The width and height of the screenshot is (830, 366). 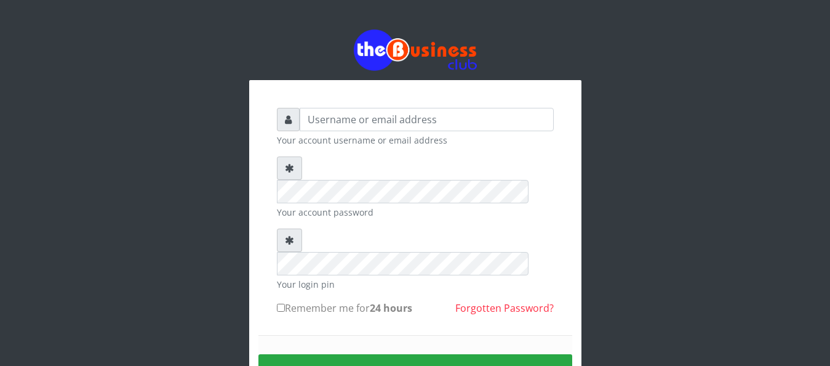 What do you see at coordinates (415, 212) in the screenshot?
I see `small: Your account password` at bounding box center [415, 212].